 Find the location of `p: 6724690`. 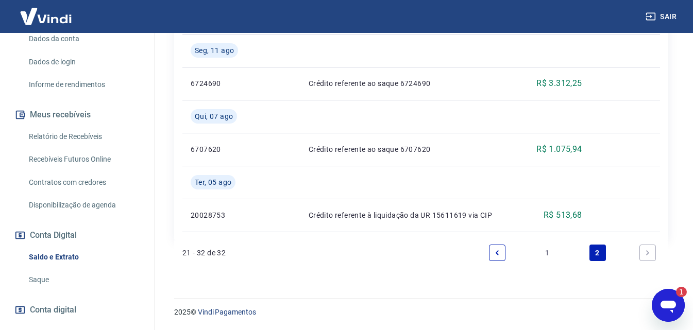

p: 6724690 is located at coordinates (219, 84).